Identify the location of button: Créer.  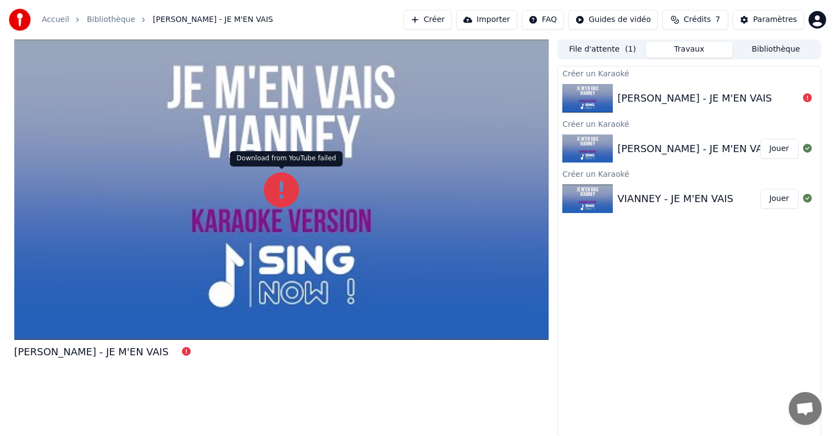
(427, 20).